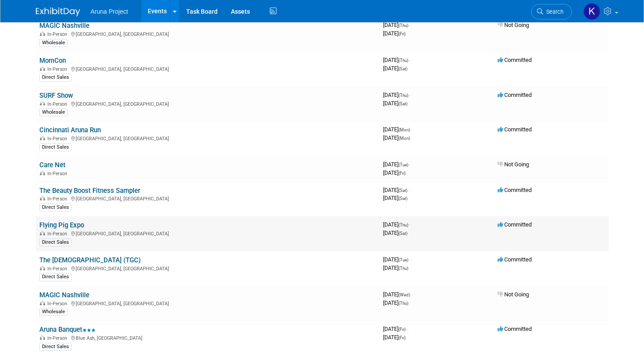 The height and width of the screenshot is (353, 644). I want to click on a: The Beauty Boost Fitness Sampler, so click(89, 191).